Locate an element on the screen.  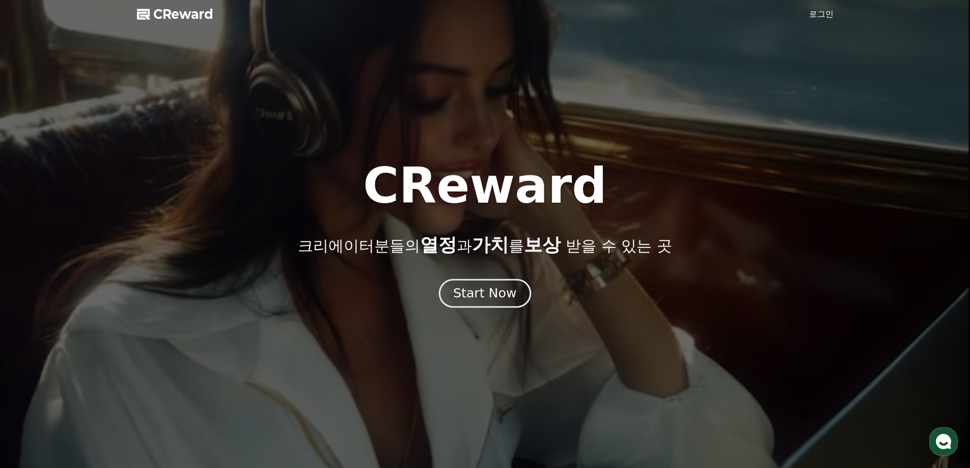
a: CReward is located at coordinates (175, 14).